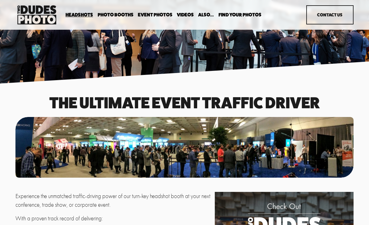 Image resolution: width=369 pixels, height=225 pixels. I want to click on span: Find Your Photos, so click(240, 15).